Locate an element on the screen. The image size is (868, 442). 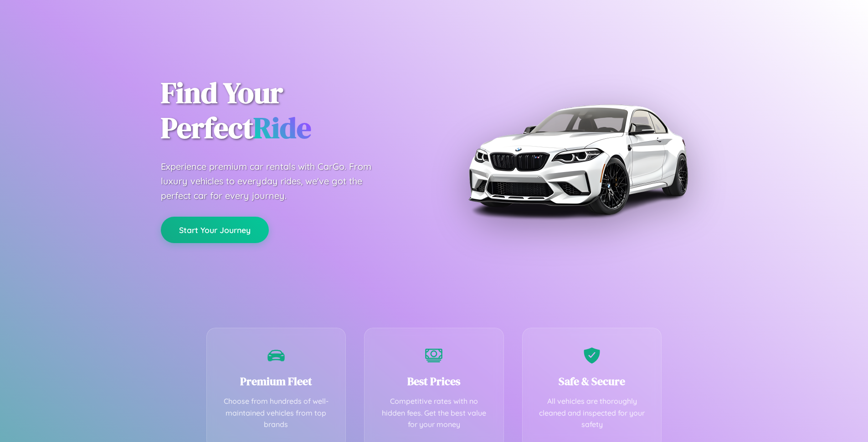
h3: Safe & Secure is located at coordinates (592, 382).